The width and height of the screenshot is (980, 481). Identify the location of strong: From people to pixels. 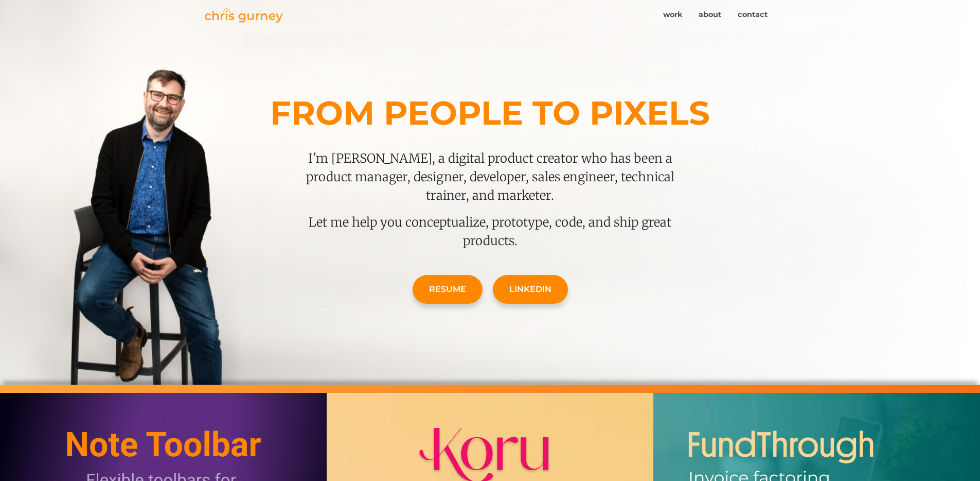
(490, 113).